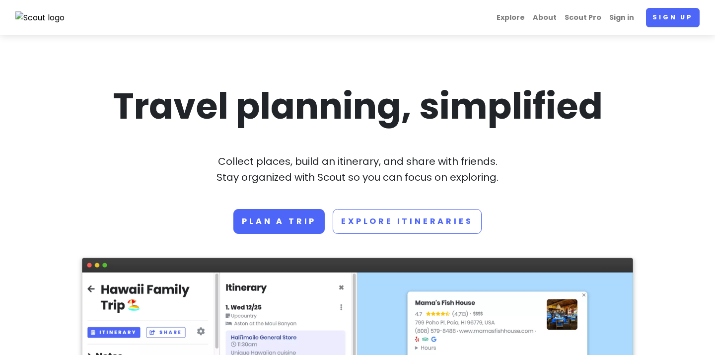 This screenshot has height=355, width=715. Describe the element at coordinates (407, 221) in the screenshot. I see `a: Explore Itineraries` at that location.